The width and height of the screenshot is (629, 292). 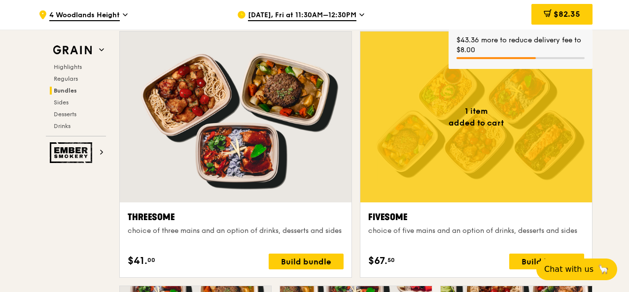 I want to click on div: choice of three mains and an option of drinks, desserts and sides, so click(x=236, y=231).